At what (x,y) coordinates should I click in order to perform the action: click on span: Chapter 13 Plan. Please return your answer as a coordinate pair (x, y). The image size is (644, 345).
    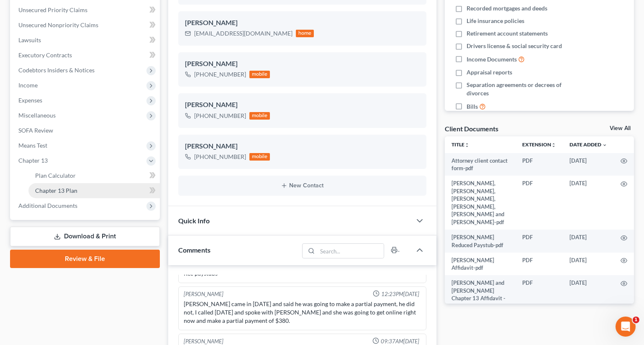
    Looking at the image, I should click on (56, 190).